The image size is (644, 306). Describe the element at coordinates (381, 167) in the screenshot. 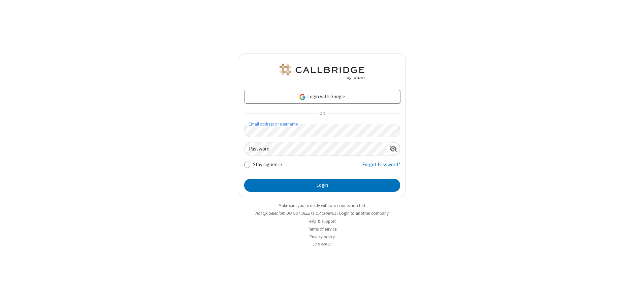

I see `a: Forgot Password?` at that location.